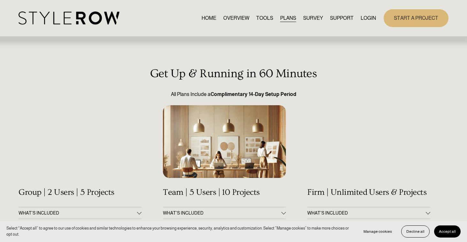  I want to click on strong: Complimentary 14-Day Setup Period, so click(253, 94).